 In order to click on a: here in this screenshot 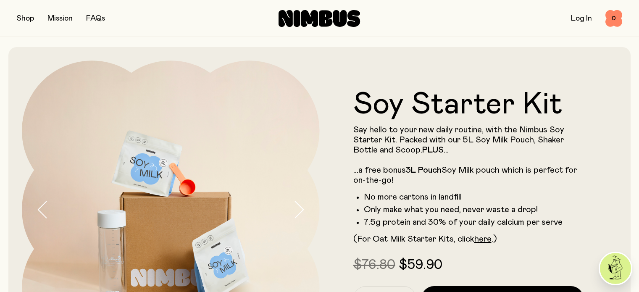, I will do `click(483, 239)`.